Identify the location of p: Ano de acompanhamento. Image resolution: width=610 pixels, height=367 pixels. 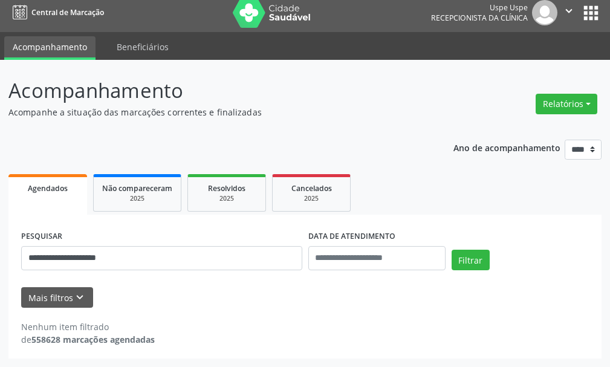
(506, 147).